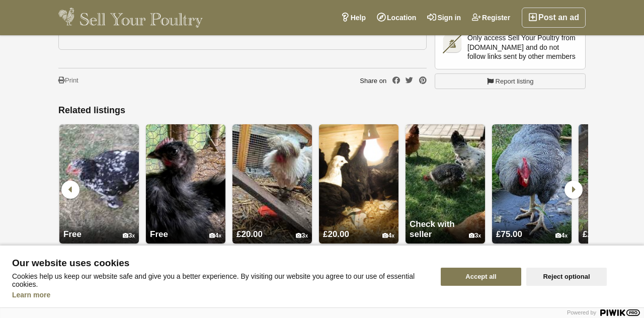 This screenshot has width=644, height=318. I want to click on a: Location, so click(396, 18).